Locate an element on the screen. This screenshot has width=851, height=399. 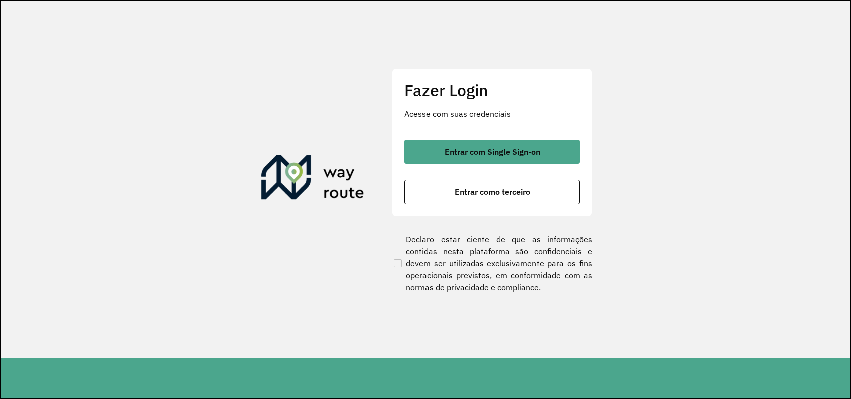
span: Entrar com Single Sign-on is located at coordinates (492, 152).